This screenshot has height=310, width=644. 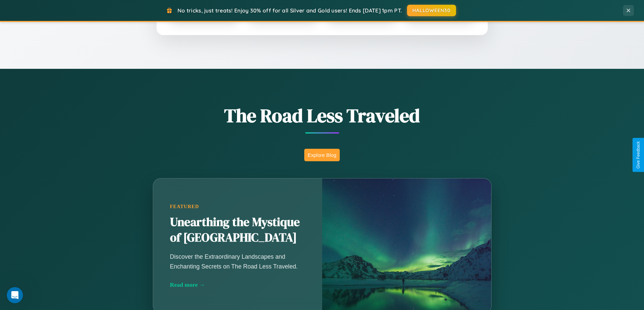 What do you see at coordinates (238, 207) in the screenshot?
I see `div: Featured` at bounding box center [238, 207].